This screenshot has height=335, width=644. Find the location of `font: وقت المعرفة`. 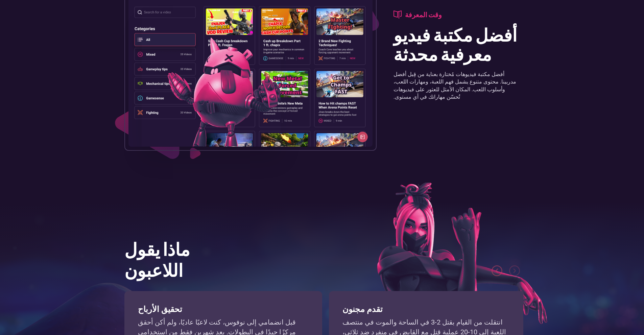

font: وقت المعرفة is located at coordinates (423, 15).